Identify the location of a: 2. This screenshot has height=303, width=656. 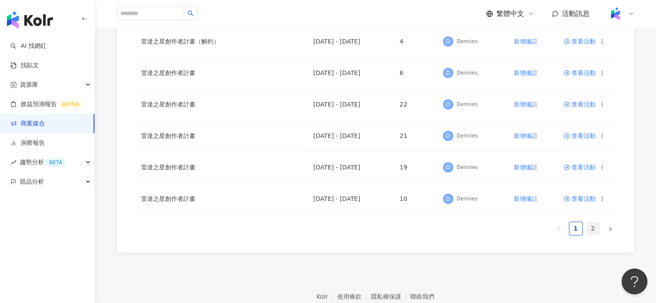
(593, 229).